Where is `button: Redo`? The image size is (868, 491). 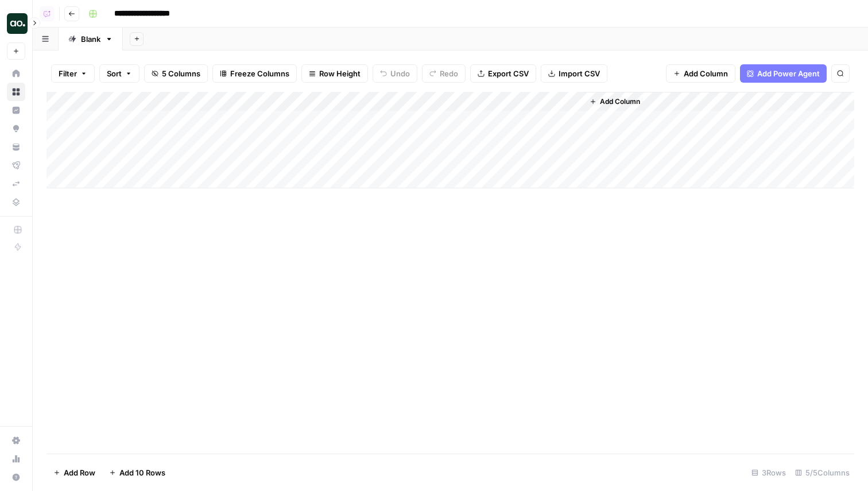 button: Redo is located at coordinates (444, 73).